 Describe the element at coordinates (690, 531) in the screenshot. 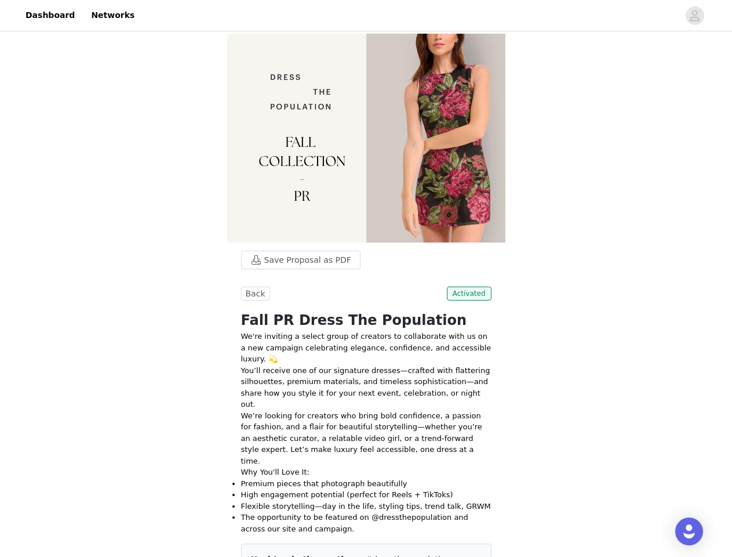

I see `div: Open Intercom Messenger` at that location.